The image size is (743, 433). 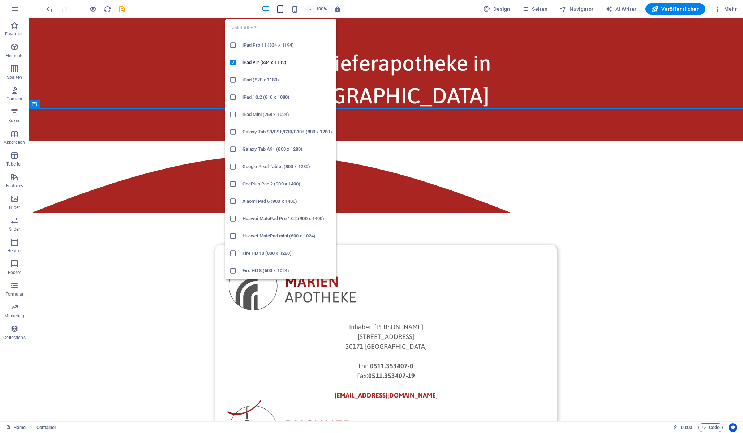 What do you see at coordinates (14, 207) in the screenshot?
I see `p: Bilder` at bounding box center [14, 207].